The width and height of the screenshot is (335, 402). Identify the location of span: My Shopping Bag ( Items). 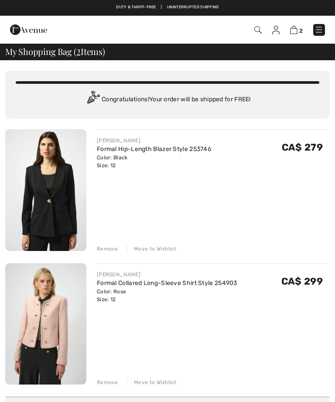
(55, 51).